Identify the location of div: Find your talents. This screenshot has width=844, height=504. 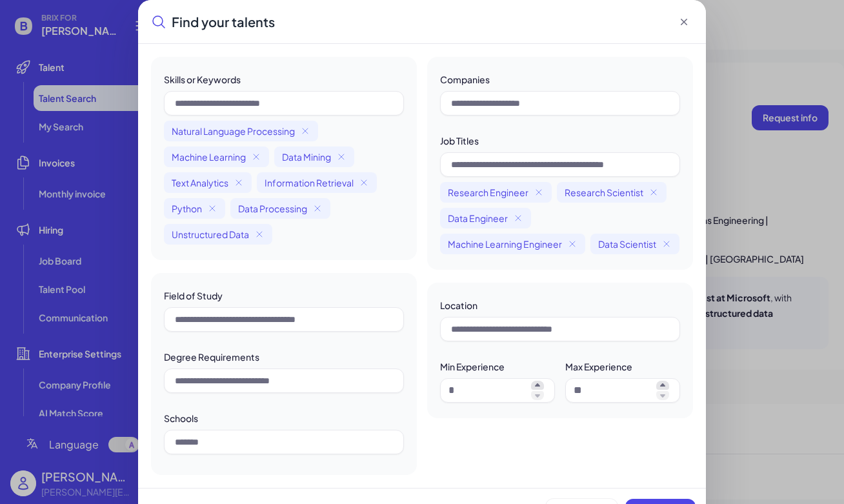
(213, 22).